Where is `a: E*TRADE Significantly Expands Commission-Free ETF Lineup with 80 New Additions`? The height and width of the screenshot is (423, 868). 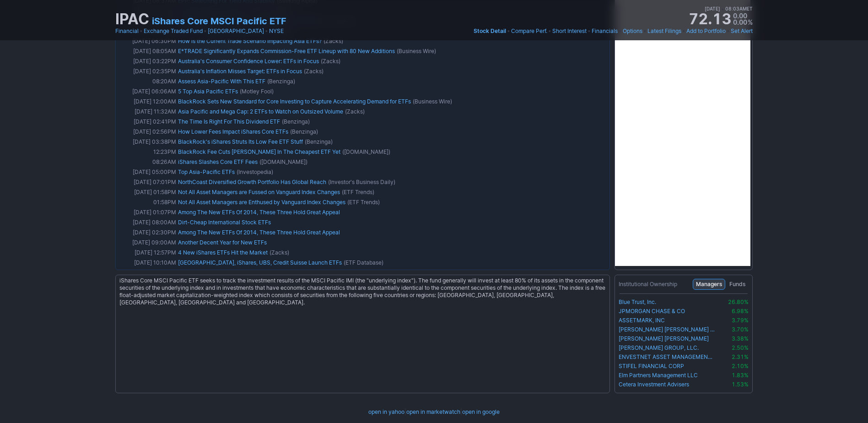 a: E*TRADE Significantly Expands Commission-Free ETF Lineup with 80 New Additions is located at coordinates (287, 51).